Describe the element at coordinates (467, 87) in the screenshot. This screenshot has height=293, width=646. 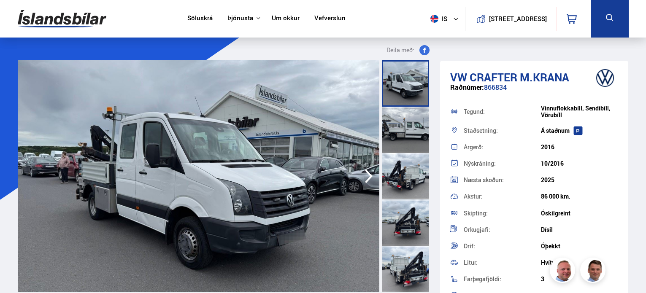
I see `span: Raðnúmer:` at that location.